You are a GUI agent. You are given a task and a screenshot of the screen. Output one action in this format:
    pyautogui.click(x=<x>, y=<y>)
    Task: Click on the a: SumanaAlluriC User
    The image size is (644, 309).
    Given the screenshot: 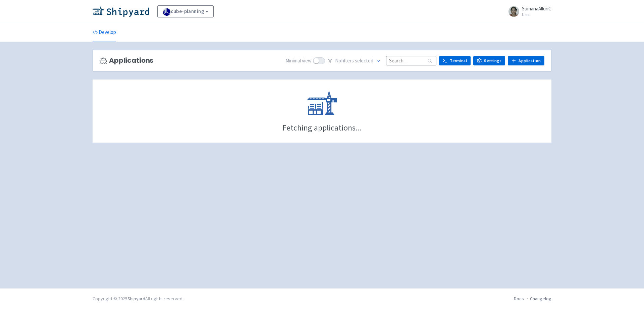 What is the action you would take?
    pyautogui.click(x=528, y=12)
    